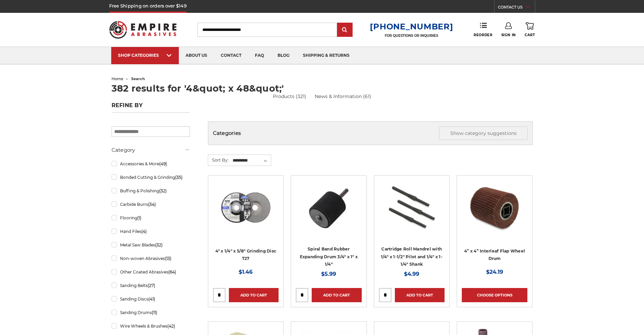  Describe the element at coordinates (530, 30) in the screenshot. I see `a: Cart` at that location.